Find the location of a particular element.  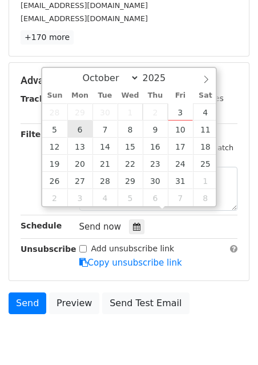

span: November 1, 2025 is located at coordinates (206, 181).